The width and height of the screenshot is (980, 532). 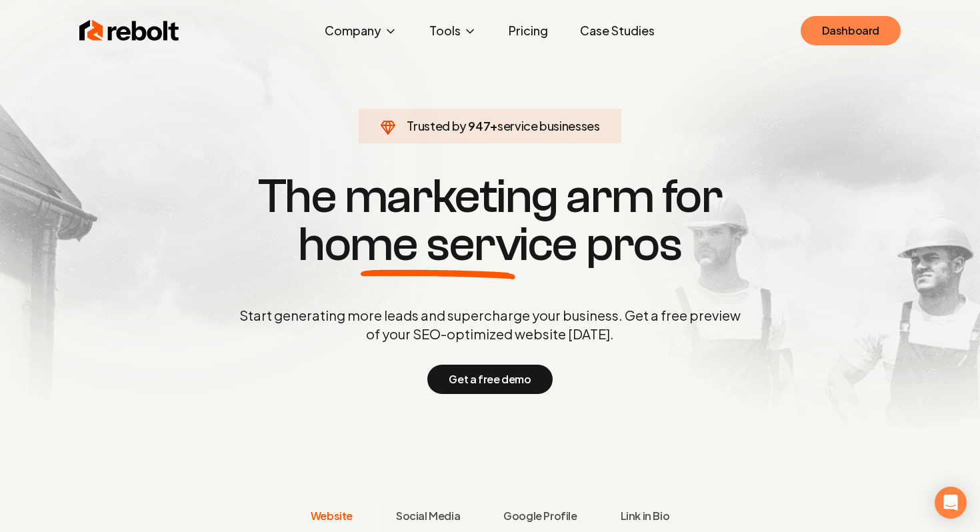 What do you see at coordinates (452, 31) in the screenshot?
I see `button: Tools` at bounding box center [452, 31].